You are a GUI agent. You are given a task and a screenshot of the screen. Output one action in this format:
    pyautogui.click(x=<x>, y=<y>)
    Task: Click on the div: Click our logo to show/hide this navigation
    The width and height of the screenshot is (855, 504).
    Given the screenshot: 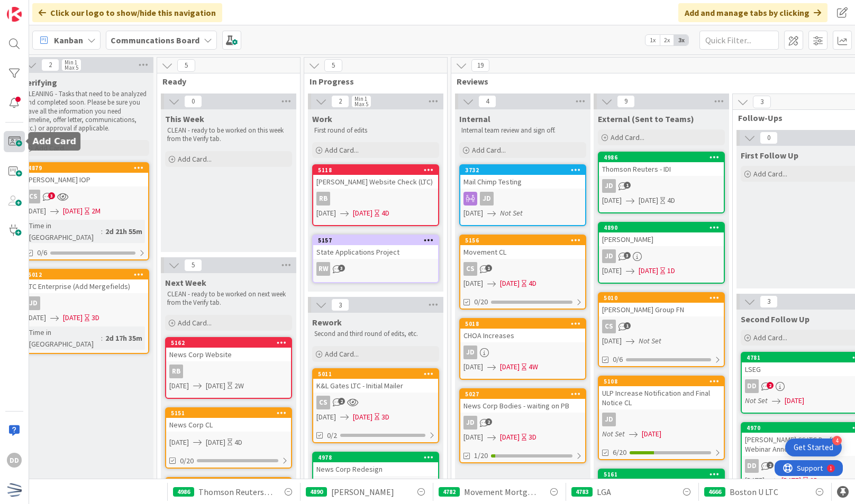 What is the action you would take?
    pyautogui.click(x=127, y=12)
    